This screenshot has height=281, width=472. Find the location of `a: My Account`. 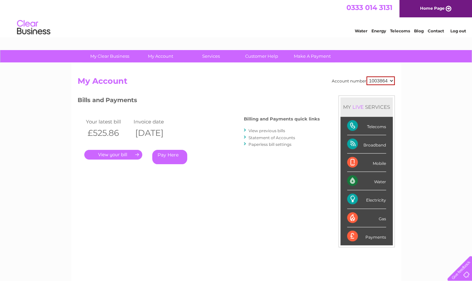

a: My Account is located at coordinates (160, 56).